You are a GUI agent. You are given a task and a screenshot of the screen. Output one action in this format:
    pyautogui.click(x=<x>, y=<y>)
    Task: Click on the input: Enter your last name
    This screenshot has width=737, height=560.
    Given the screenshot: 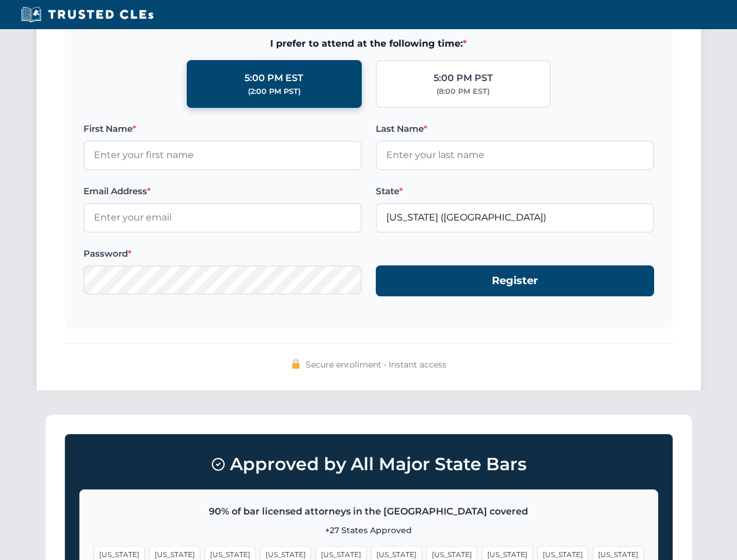 What is the action you would take?
    pyautogui.click(x=515, y=155)
    